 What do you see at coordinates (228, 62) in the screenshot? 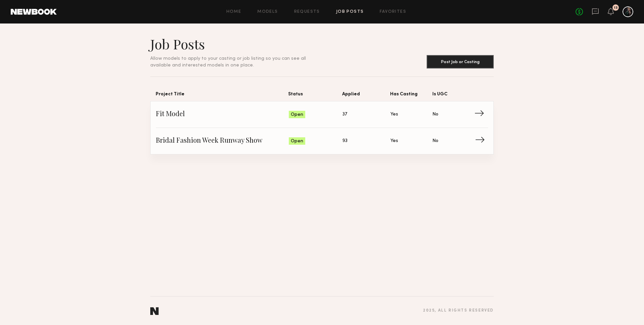
I see `span: Allow models to apply to your casting or job listing so you can see all available and interested ...` at bounding box center [228, 62].